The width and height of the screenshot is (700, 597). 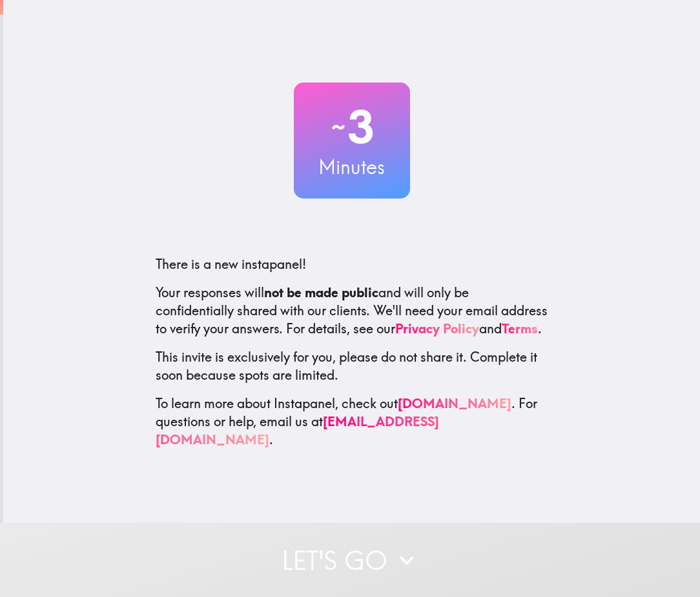 What do you see at coordinates (231, 264) in the screenshot?
I see `span: There is a new instapanel!` at bounding box center [231, 264].